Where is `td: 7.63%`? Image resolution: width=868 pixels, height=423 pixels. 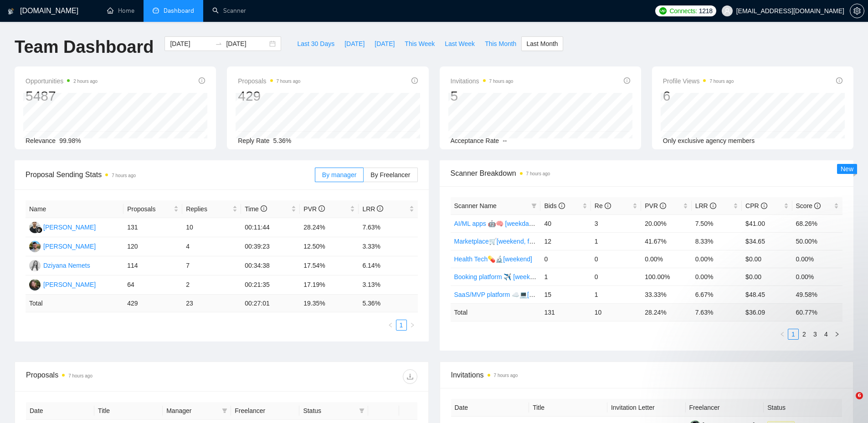
td: 7.63% is located at coordinates (388, 228).